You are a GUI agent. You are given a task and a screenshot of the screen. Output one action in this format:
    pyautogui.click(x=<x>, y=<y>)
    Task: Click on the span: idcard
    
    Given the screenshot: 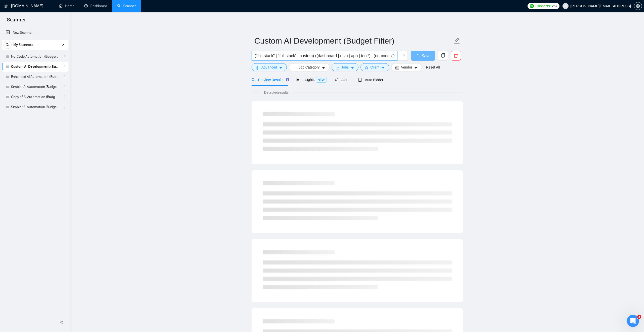 What is the action you would take?
    pyautogui.click(x=397, y=67)
    